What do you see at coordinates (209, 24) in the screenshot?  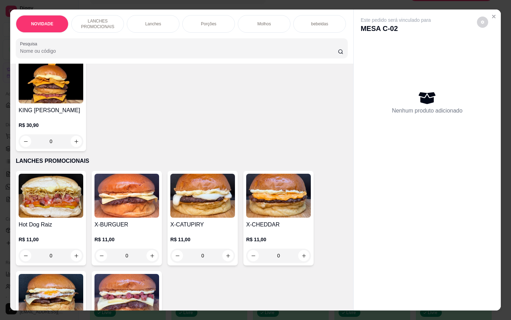 I see `p: Porções` at bounding box center [209, 24].